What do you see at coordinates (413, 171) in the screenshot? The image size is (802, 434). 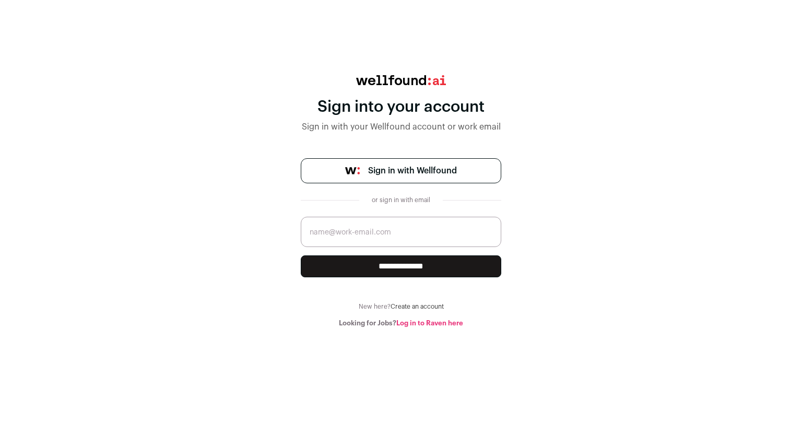 I see `span: Sign in with Wellfound` at bounding box center [413, 171].